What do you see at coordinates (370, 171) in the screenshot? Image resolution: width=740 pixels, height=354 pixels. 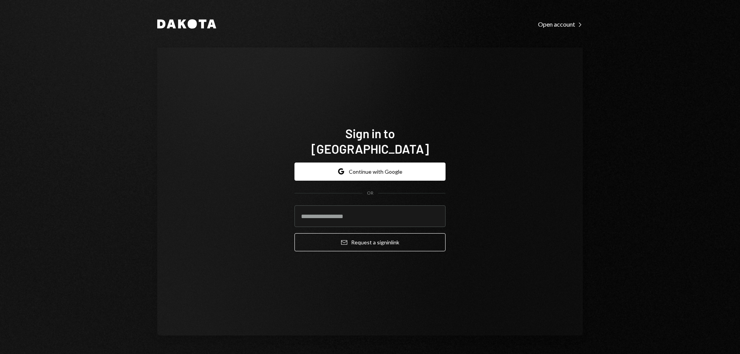 I see `button: Continue with Google` at bounding box center [370, 171].